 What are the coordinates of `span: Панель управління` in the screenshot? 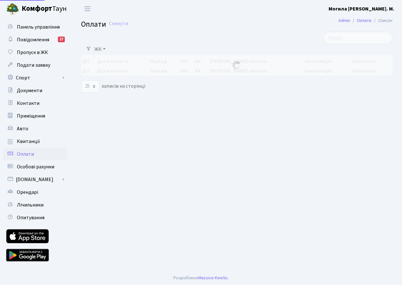 It's located at (38, 27).